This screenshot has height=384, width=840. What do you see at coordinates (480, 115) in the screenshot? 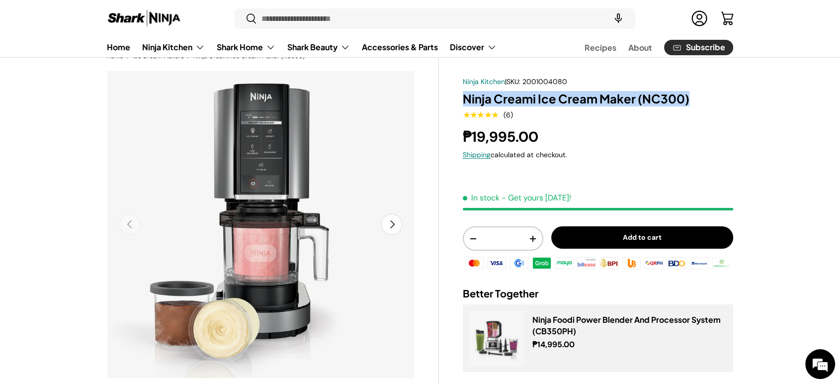
I see `div: 5.0 out of 5.0 stars` at bounding box center [480, 115].